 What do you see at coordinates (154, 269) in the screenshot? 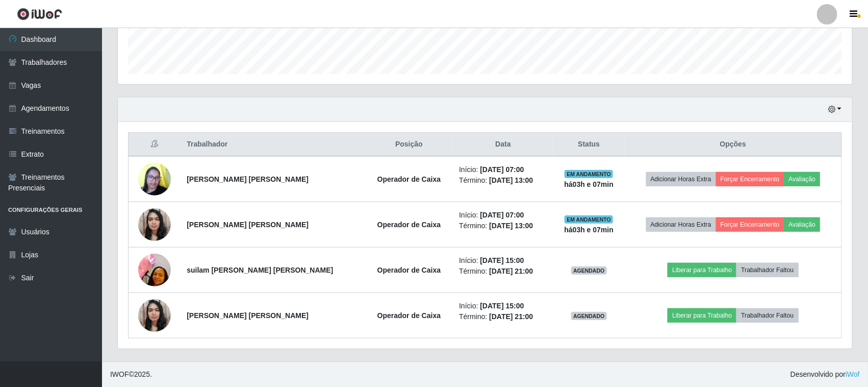
I see `img: 1699901172433.jpeg` at bounding box center [154, 269].